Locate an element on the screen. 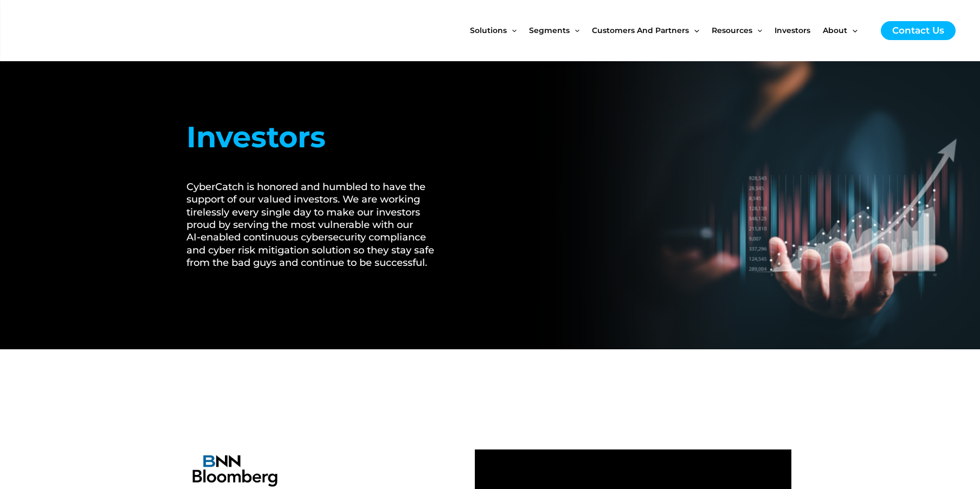  h2: CyberCatch is honored and humbled to have the support of our valued investors. We are working tir... is located at coordinates (316, 226).